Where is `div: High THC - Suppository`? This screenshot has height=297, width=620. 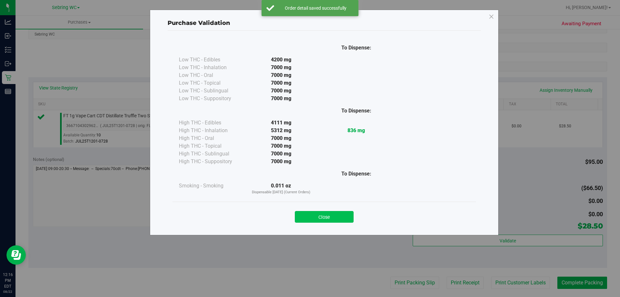 div: High THC - Suppository is located at coordinates (211, 161).